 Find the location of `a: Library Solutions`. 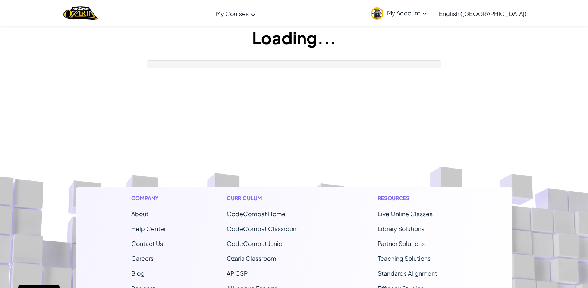

a: Library Solutions is located at coordinates (401, 229).